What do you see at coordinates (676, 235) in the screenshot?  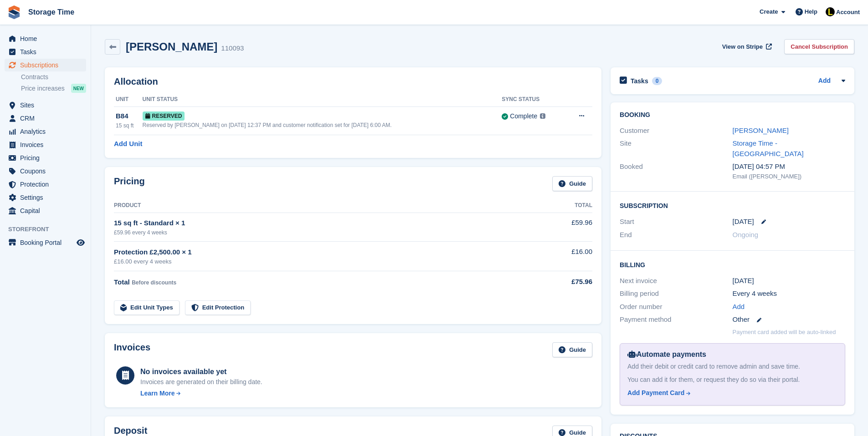 I see `div: End` at bounding box center [676, 235].